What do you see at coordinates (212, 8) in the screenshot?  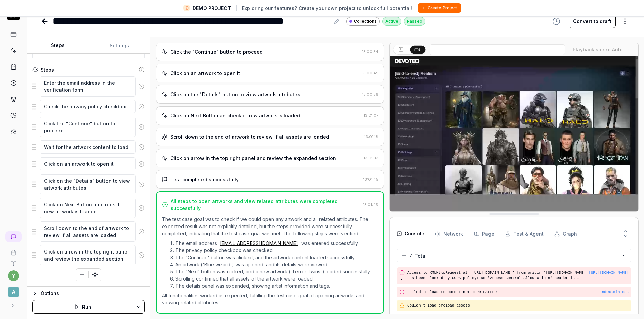 I see `span: DEMO PROJECT` at bounding box center [212, 8].